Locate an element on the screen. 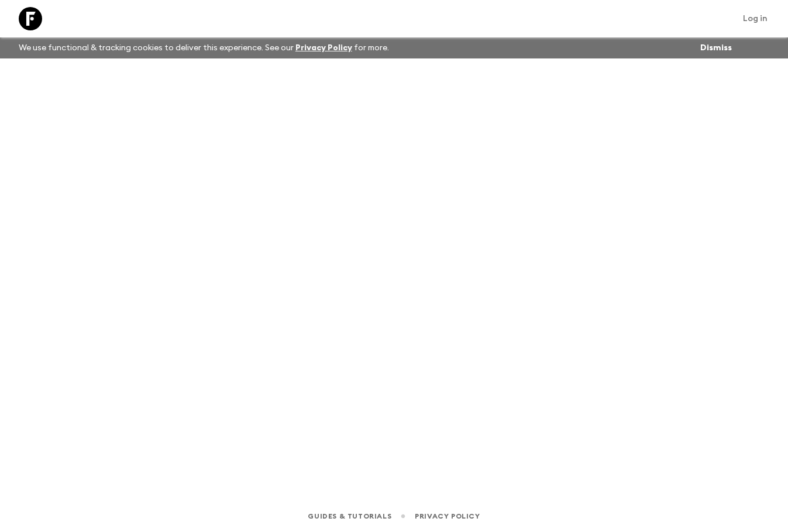 The width and height of the screenshot is (788, 532). button: Dismiss is located at coordinates (716, 48).